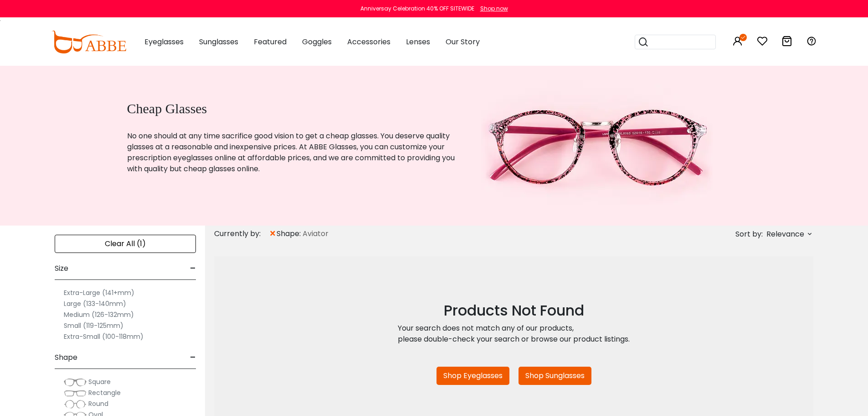 This screenshot has height=416, width=868. What do you see at coordinates (749, 234) in the screenshot?
I see `span: Sort by:` at bounding box center [749, 234].